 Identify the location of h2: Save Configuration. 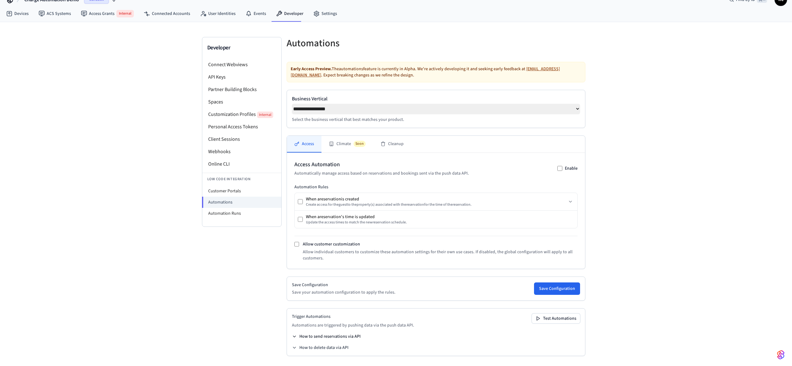
(343, 285).